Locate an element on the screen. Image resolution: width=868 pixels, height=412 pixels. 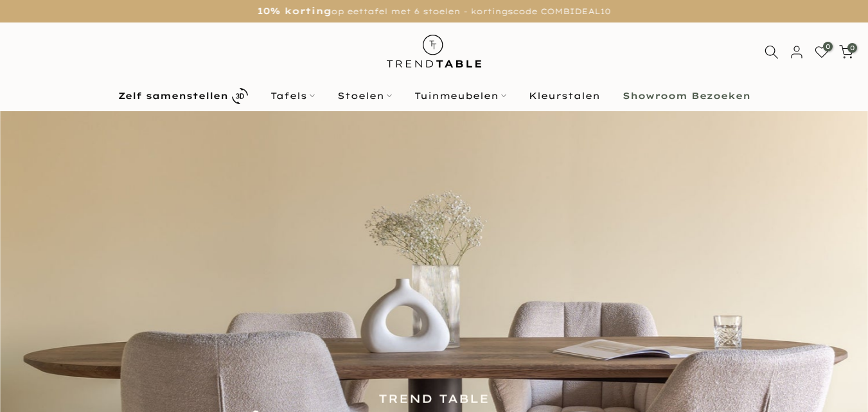
a: Tuinmeubelen is located at coordinates (460, 95).